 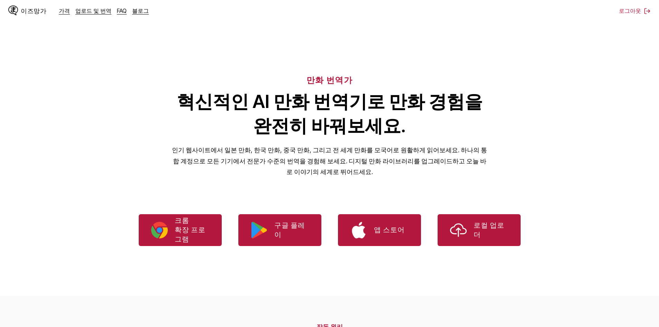 I want to click on font: 로그아웃, so click(x=630, y=11).